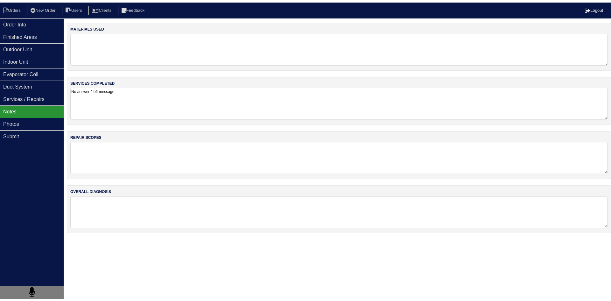 This screenshot has width=611, height=301. What do you see at coordinates (87, 27) in the screenshot?
I see `label: materials used` at bounding box center [87, 27].